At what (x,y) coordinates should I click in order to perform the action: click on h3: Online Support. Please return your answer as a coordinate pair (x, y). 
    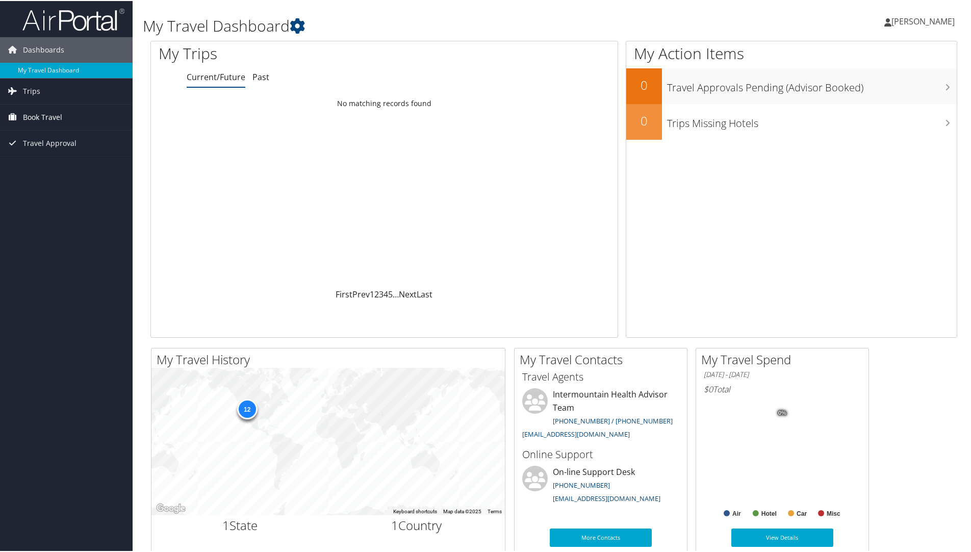
    Looking at the image, I should click on (601, 453).